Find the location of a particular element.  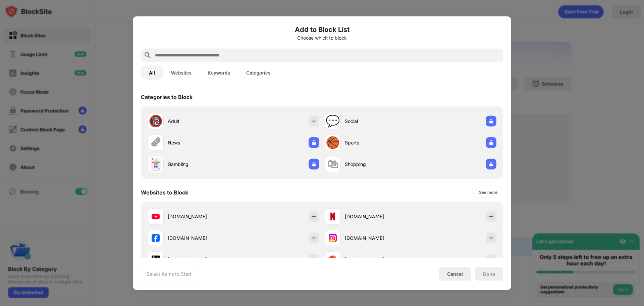

h6: Add to Block List is located at coordinates (322, 29).